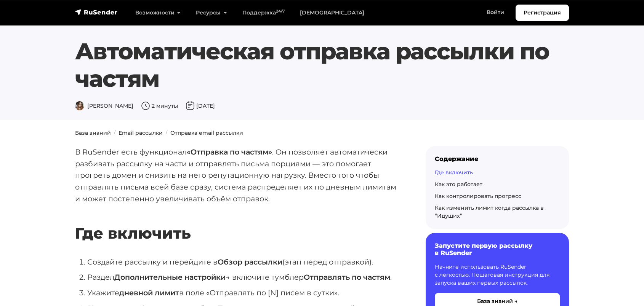  I want to click on a: Где включить, so click(454, 173).